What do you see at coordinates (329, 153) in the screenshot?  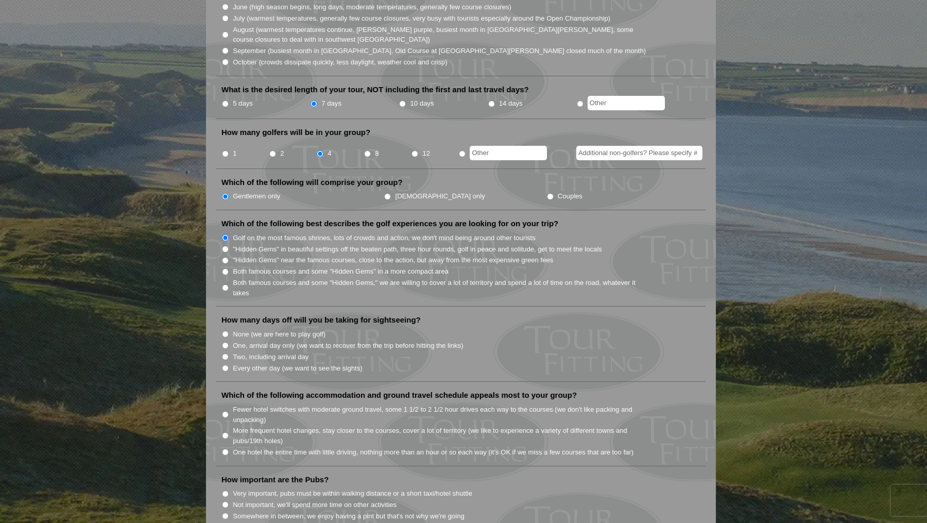 I see `label: 4` at bounding box center [329, 153].